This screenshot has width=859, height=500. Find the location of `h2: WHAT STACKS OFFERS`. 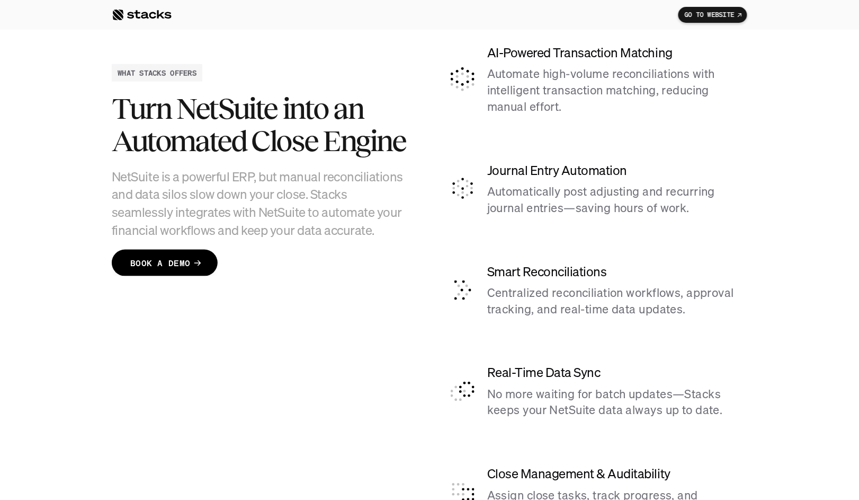

h2: WHAT STACKS OFFERS is located at coordinates (157, 72).